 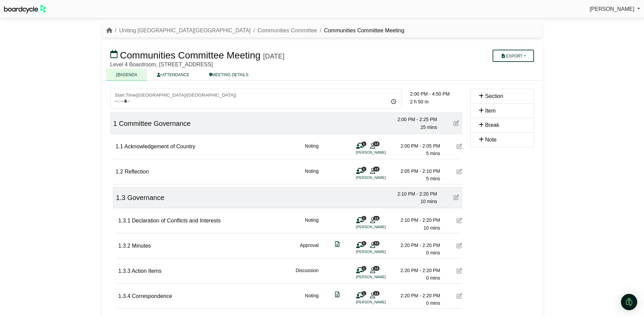 What do you see at coordinates (142, 246) in the screenshot?
I see `span: Minutes` at bounding box center [142, 246].